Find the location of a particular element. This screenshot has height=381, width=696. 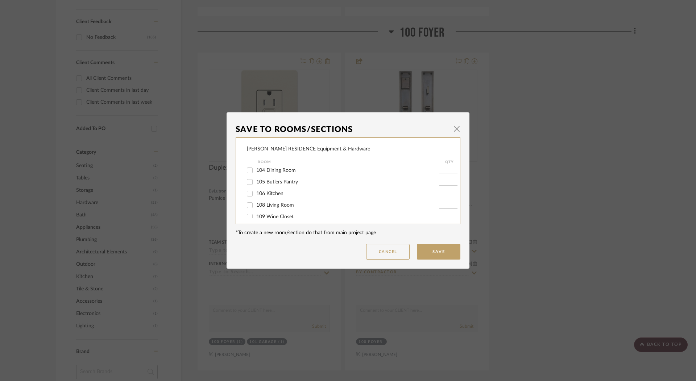

div: *To create a new room/section do that from main project page is located at coordinates (348, 233).